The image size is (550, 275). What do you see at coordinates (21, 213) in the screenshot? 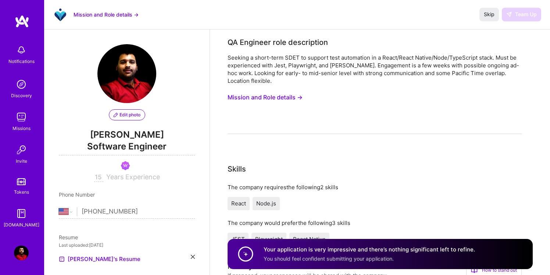
I see `img: guide book` at bounding box center [21, 213].